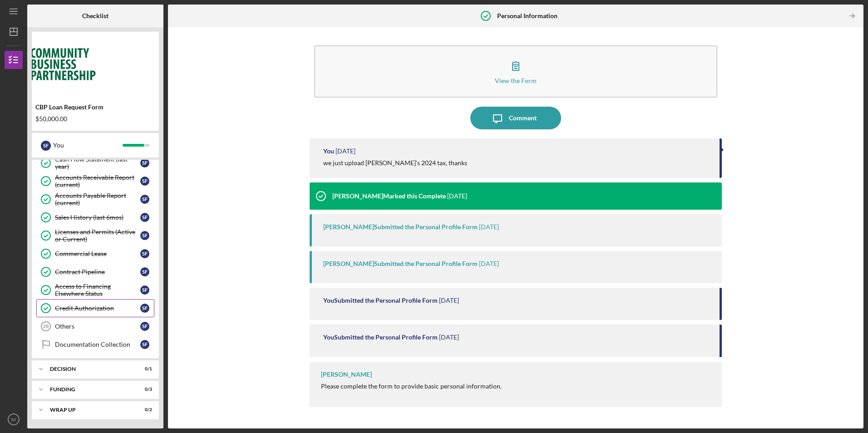 The width and height of the screenshot is (868, 433). Describe the element at coordinates (95, 254) in the screenshot. I see `a: Commercial LeaseSF` at that location.